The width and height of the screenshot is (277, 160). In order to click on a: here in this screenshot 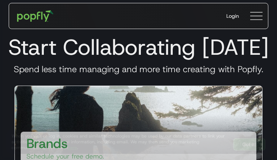, I will do `click(72, 148)`.